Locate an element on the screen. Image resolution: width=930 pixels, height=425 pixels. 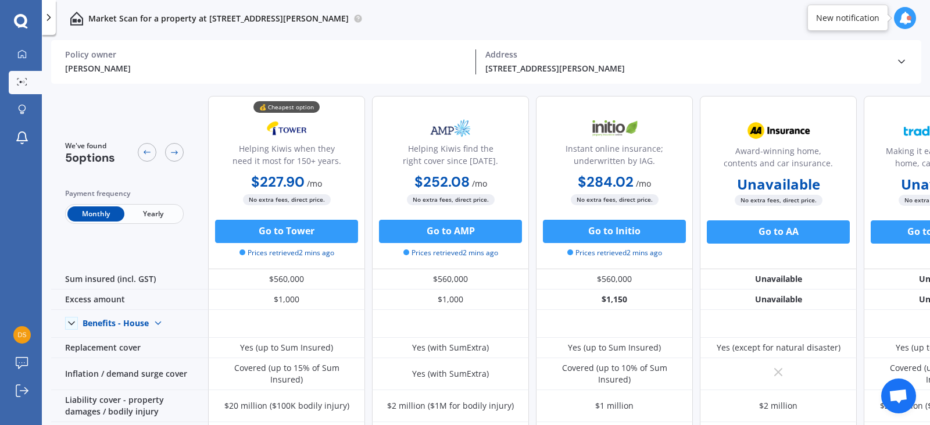
div: Benefits - House is located at coordinates (116, 323).